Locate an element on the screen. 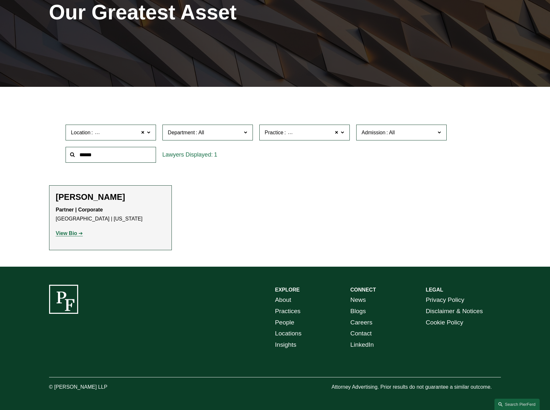 This screenshot has width=550, height=410. strong: CONNECT is located at coordinates (363, 290).